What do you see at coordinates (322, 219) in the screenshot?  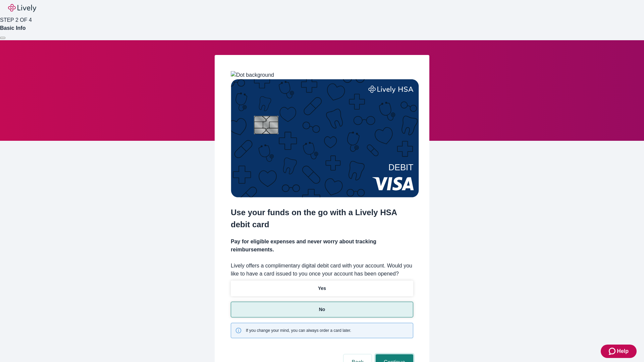 I see `h2: Use your funds on the go with a Lively HSA debit card` at bounding box center [322, 219].